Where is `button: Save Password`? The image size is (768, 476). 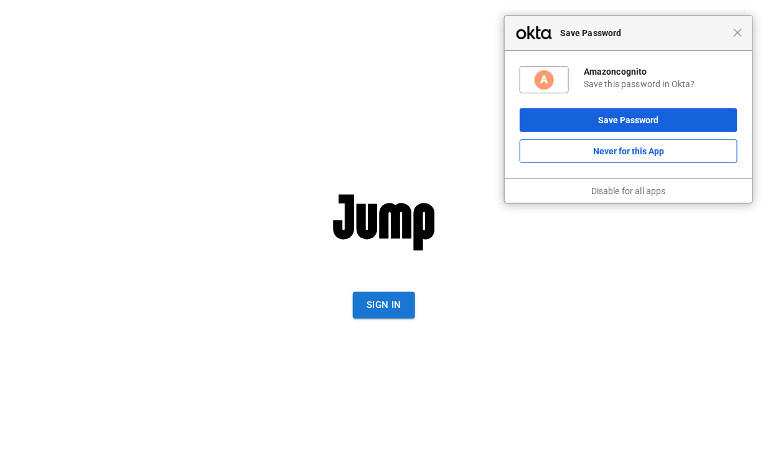 button: Save Password is located at coordinates (629, 120).